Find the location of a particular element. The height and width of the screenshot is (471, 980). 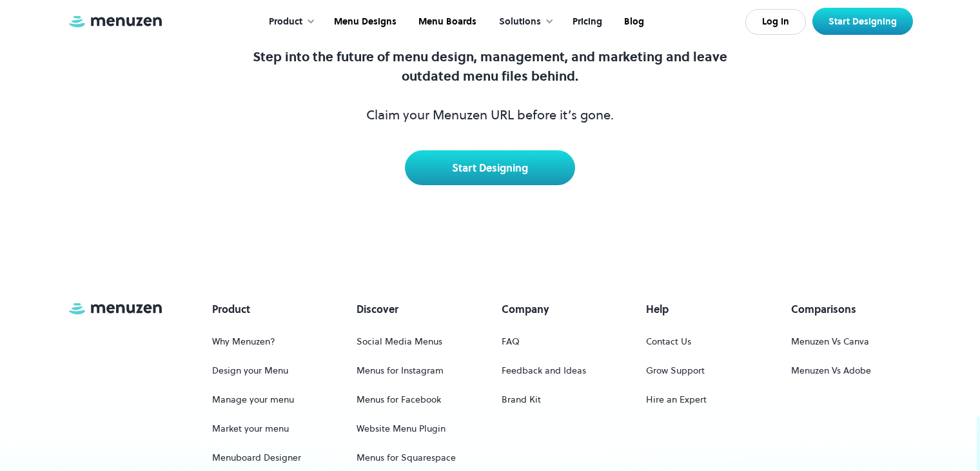

a: Design your Menu is located at coordinates (250, 370).